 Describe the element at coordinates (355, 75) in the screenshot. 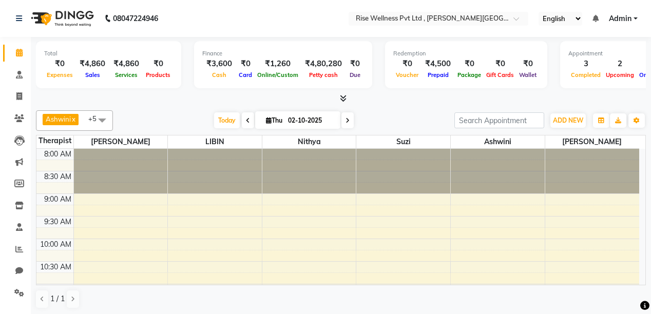

I see `span: Due` at that location.